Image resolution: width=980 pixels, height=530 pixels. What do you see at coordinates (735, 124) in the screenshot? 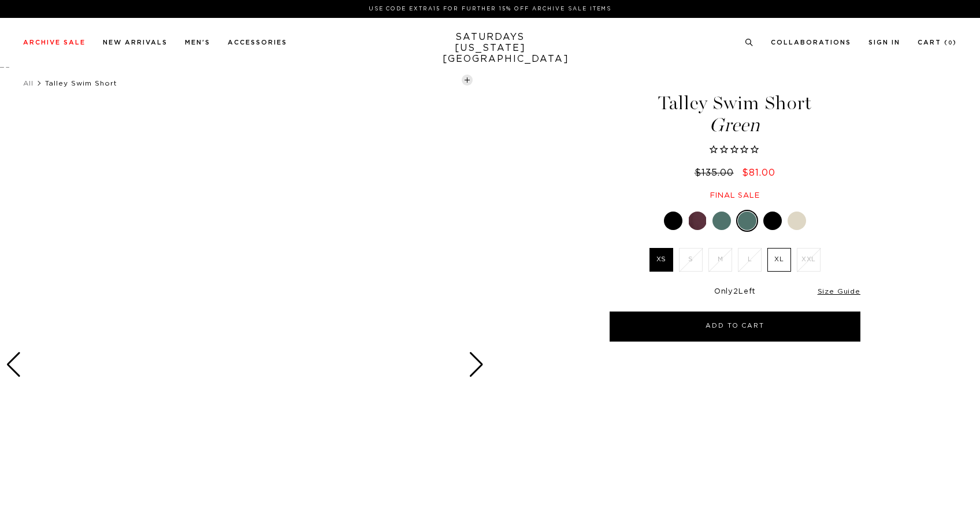
I see `span: Green` at bounding box center [735, 124].